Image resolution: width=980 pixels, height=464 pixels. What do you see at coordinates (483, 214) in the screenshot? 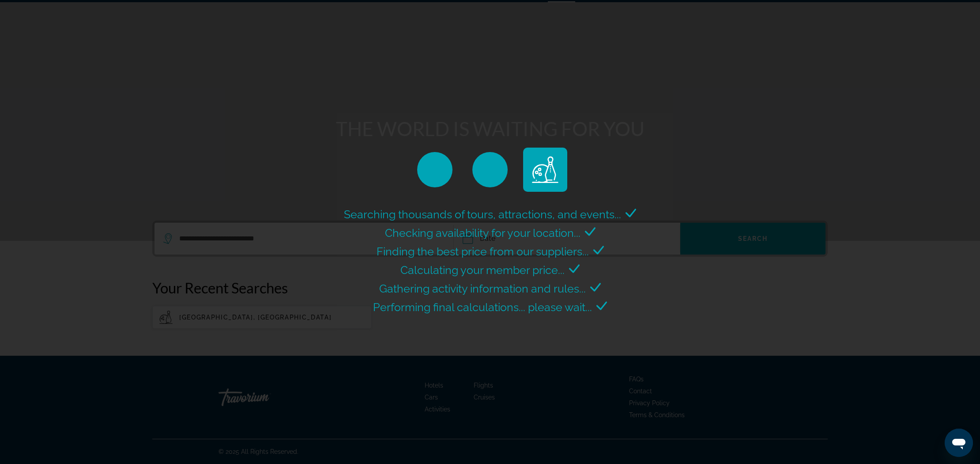
I see `span: Searching thousands of tours, attractions, and events...` at bounding box center [483, 214].